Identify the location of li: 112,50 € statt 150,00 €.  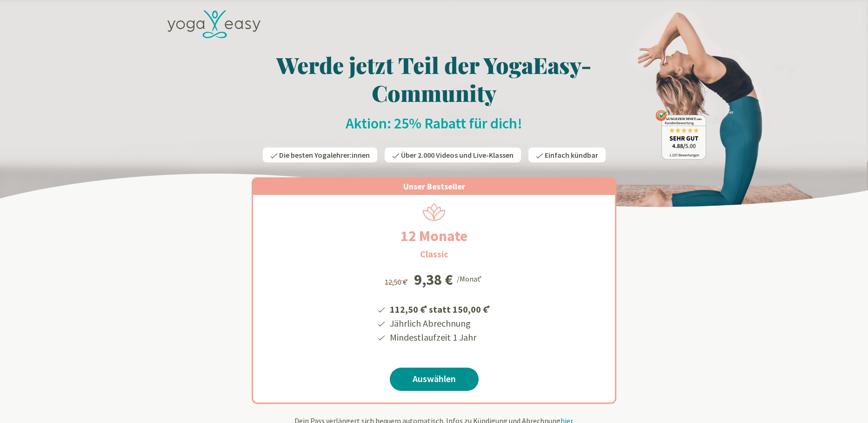
(440, 309).